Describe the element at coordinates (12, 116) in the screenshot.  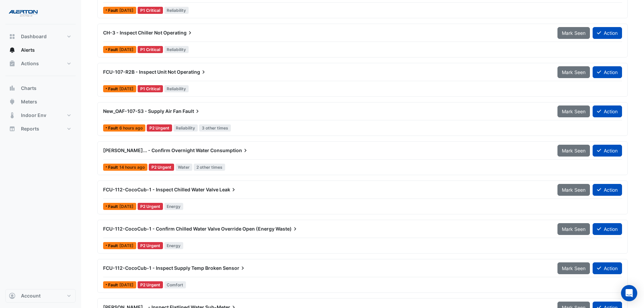
I see `app-icon: Indoor Env` at that location.